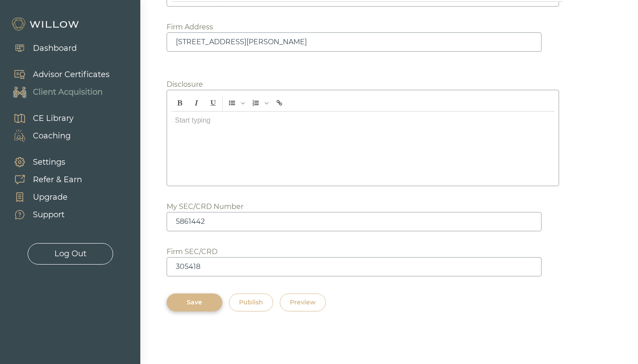 This screenshot has width=638, height=364. What do you see at coordinates (184, 85) in the screenshot?
I see `div: Disclosure` at bounding box center [184, 85].